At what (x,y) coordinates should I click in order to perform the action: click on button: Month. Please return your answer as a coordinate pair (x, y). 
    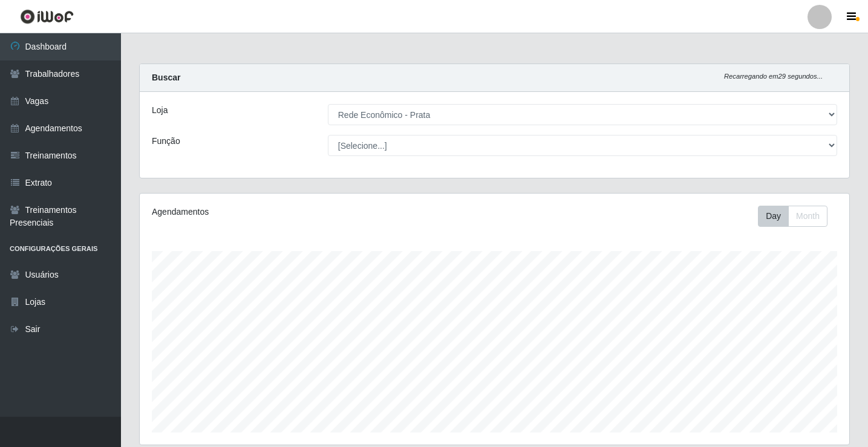
    Looking at the image, I should click on (808, 216).